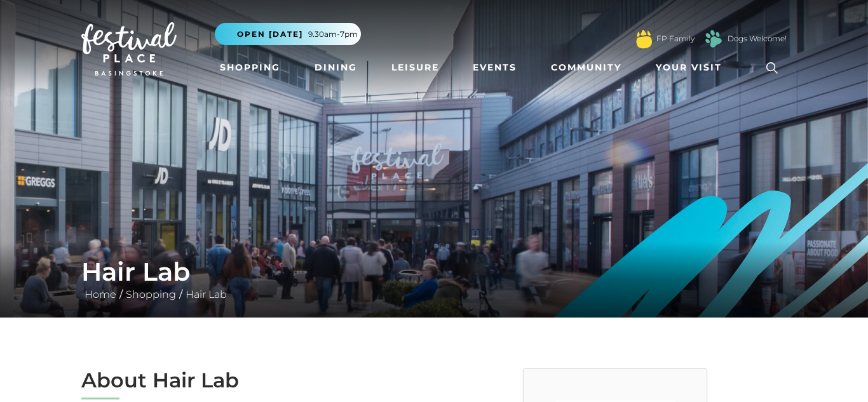 This screenshot has height=402, width=868. What do you see at coordinates (586, 67) in the screenshot?
I see `a: Community` at bounding box center [586, 67].